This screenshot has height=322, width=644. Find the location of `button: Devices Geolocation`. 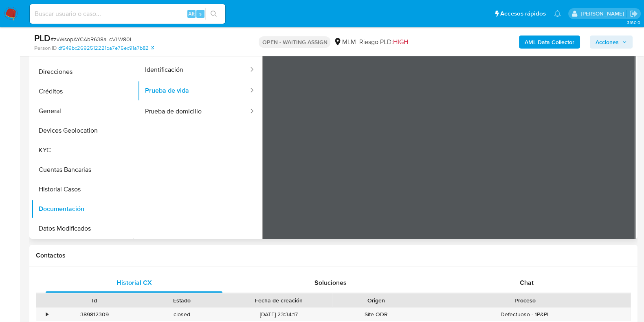

button: Devices Geolocation is located at coordinates (82, 131).